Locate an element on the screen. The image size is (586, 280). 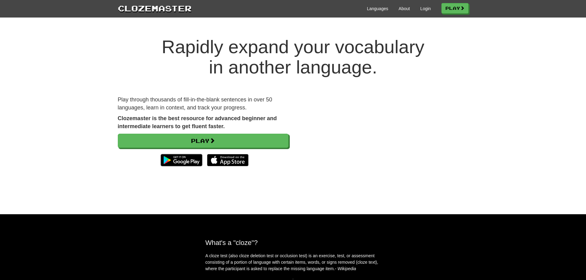
img: Get it on Google Play is located at coordinates (181, 160).